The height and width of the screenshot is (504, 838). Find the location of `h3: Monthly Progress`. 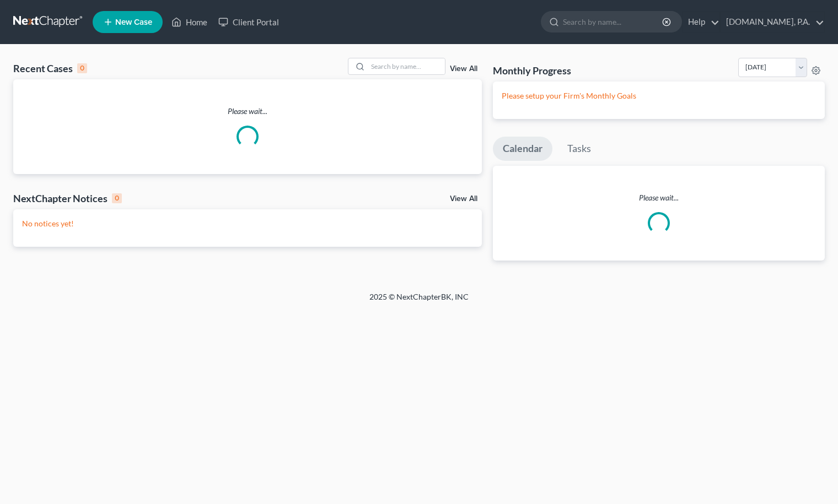

h3: Monthly Progress is located at coordinates (532, 70).